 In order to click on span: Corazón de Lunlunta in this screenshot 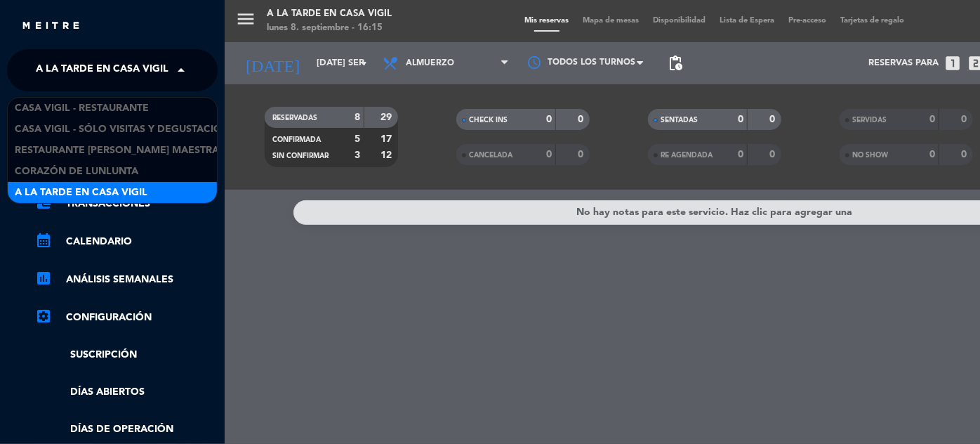, I will do `click(77, 171)`.